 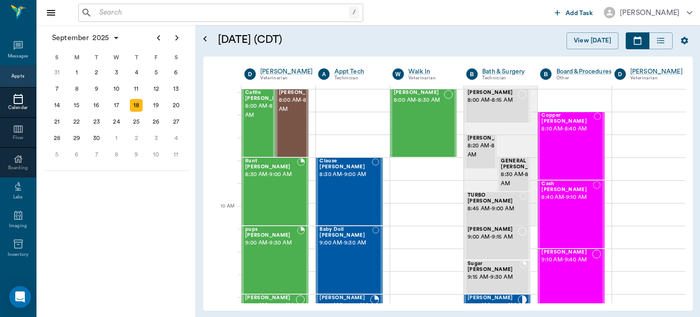 I want to click on div: NOT_CONFIRMED, 8:40 AM - 9:10 AM, so click(x=571, y=214).